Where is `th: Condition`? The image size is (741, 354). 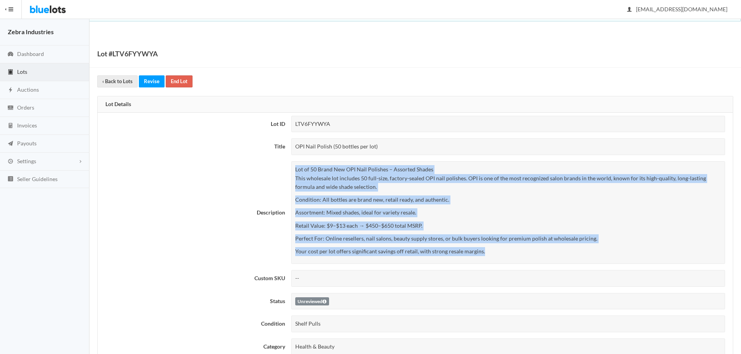 th: Condition is located at coordinates (193, 324).